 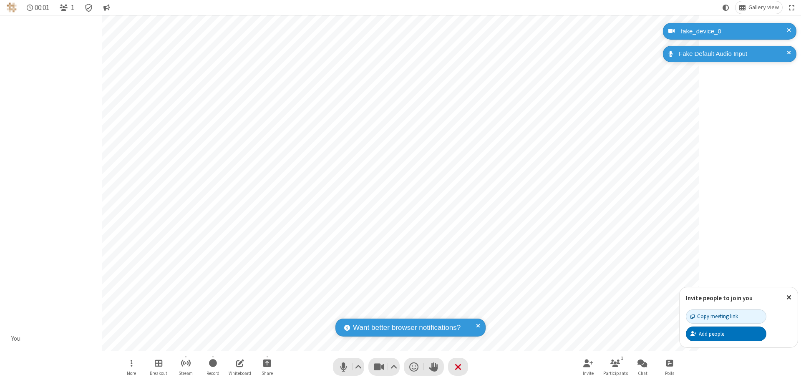 What do you see at coordinates (759, 8) in the screenshot?
I see `button: Change layout` at bounding box center [759, 8].